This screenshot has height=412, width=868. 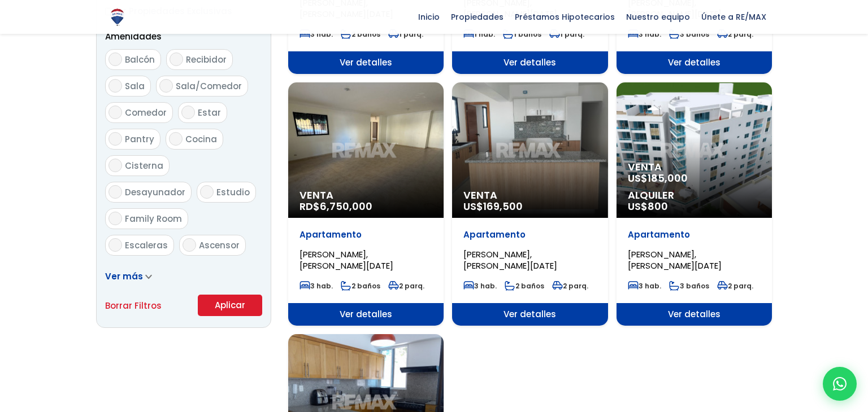 I want to click on span: Propiedades, so click(x=477, y=17).